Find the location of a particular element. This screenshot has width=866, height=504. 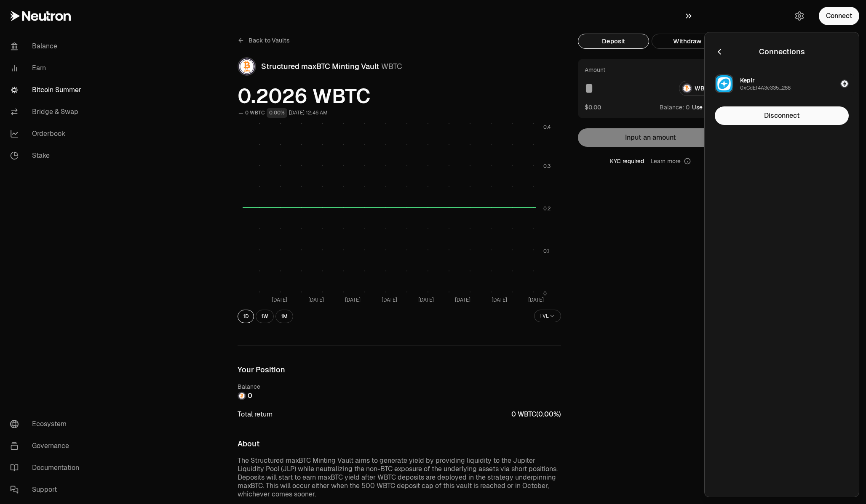

button: 1W is located at coordinates (265, 316).